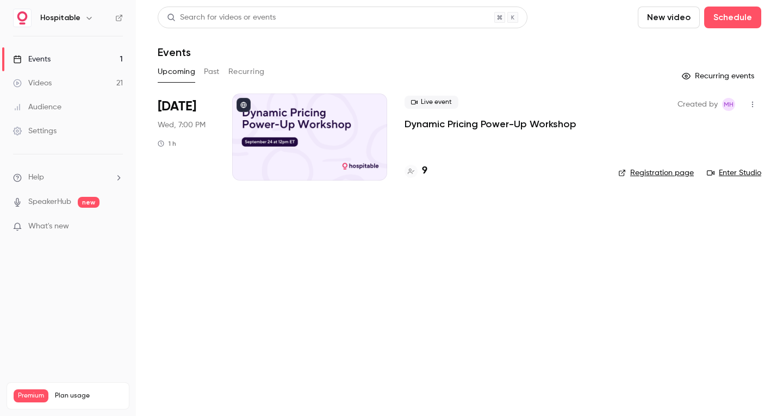  I want to click on span: Help, so click(36, 177).